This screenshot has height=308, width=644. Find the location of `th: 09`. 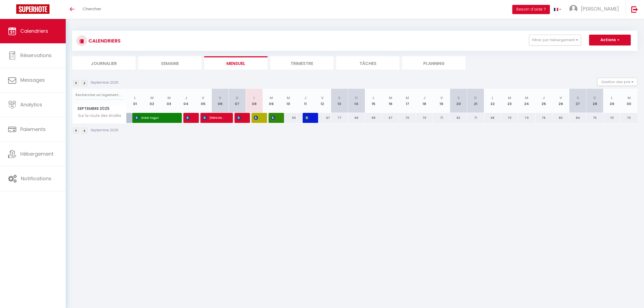

th: 09 is located at coordinates (271, 100).